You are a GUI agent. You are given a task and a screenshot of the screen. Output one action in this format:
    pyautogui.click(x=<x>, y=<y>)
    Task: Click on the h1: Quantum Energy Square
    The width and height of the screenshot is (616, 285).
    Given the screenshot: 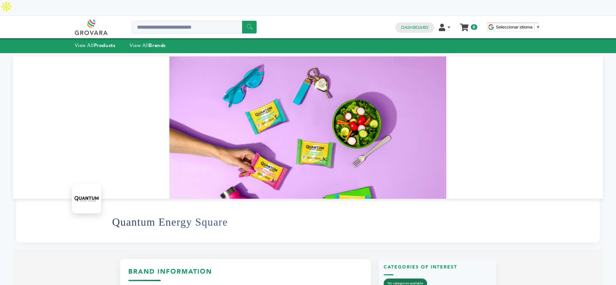 What is the action you would take?
    pyautogui.click(x=170, y=222)
    